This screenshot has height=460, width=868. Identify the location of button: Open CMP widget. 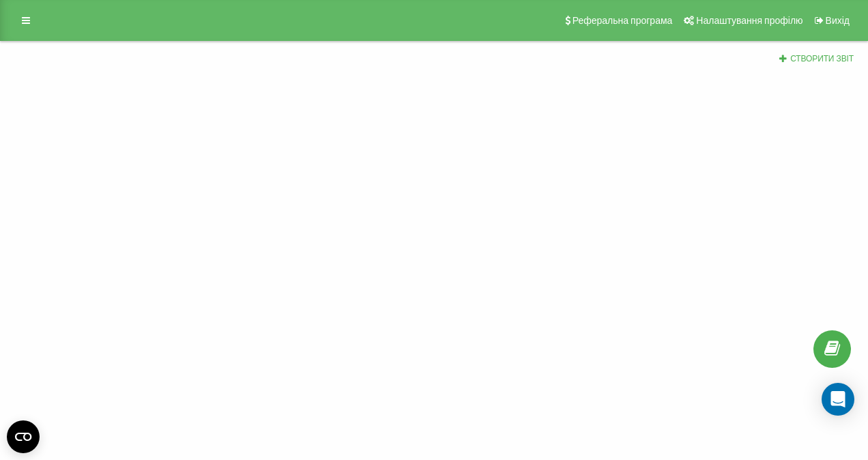
(23, 436).